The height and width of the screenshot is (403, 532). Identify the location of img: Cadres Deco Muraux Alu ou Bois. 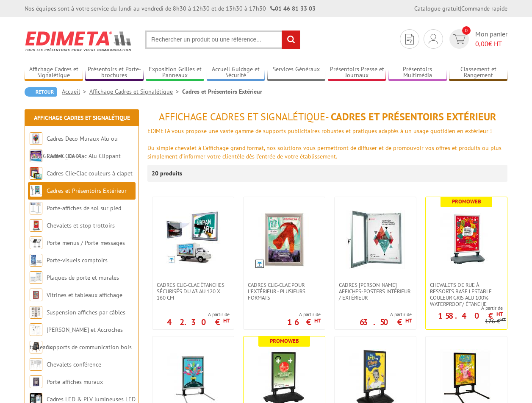
(36, 139).